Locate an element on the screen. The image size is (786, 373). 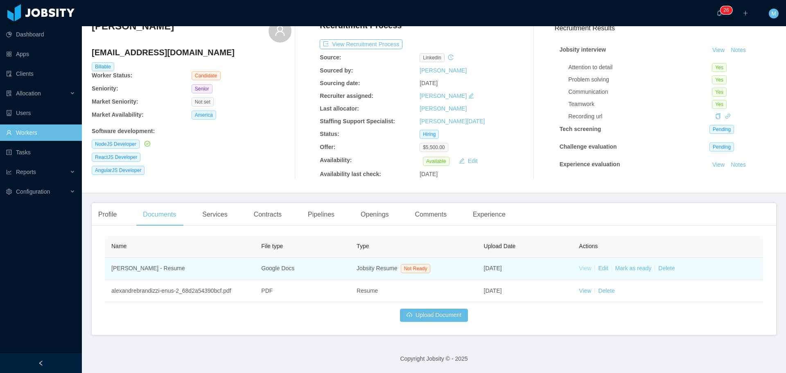
a: icon: pie-chartDashboard is located at coordinates (41, 34).